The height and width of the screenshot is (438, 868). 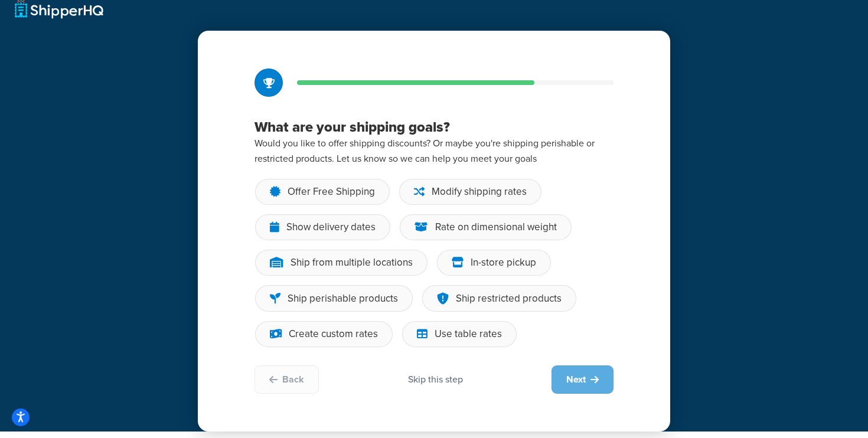 I want to click on div: In-store pickup, so click(x=503, y=262).